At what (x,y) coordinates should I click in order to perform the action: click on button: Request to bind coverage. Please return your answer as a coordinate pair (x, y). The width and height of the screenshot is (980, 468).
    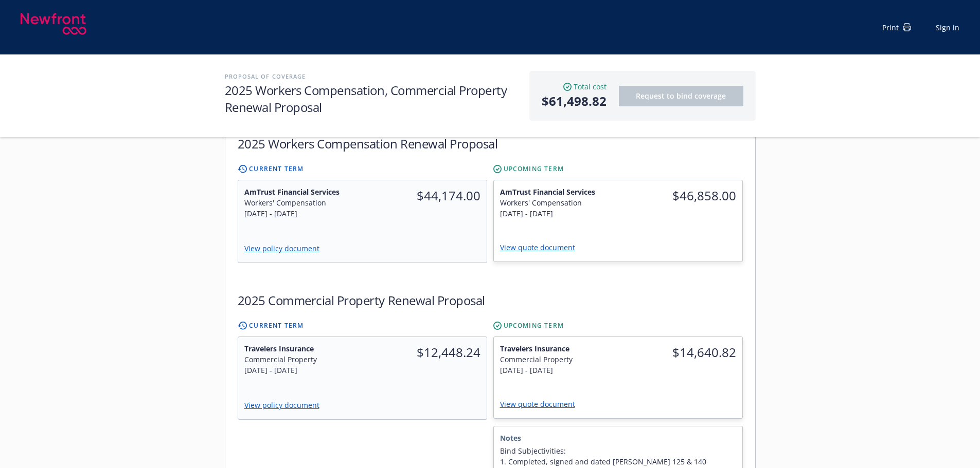
    Looking at the image, I should click on (681, 96).